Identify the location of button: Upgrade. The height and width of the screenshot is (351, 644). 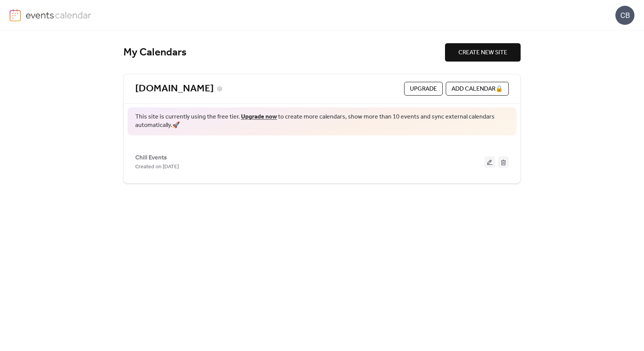
(423, 89).